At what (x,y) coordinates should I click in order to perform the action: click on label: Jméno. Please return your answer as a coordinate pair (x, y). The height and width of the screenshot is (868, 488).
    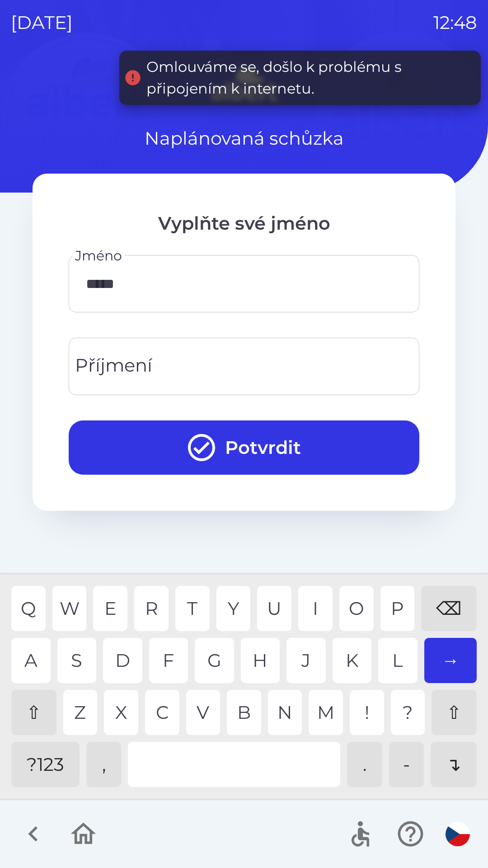
    Looking at the image, I should click on (98, 255).